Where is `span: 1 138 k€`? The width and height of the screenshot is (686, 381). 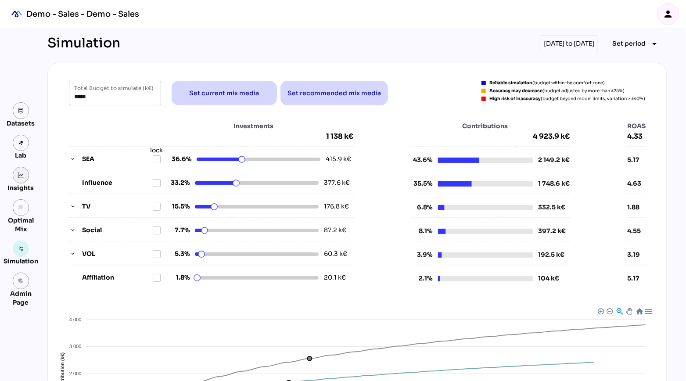 span: 1 138 k€ is located at coordinates (340, 137).